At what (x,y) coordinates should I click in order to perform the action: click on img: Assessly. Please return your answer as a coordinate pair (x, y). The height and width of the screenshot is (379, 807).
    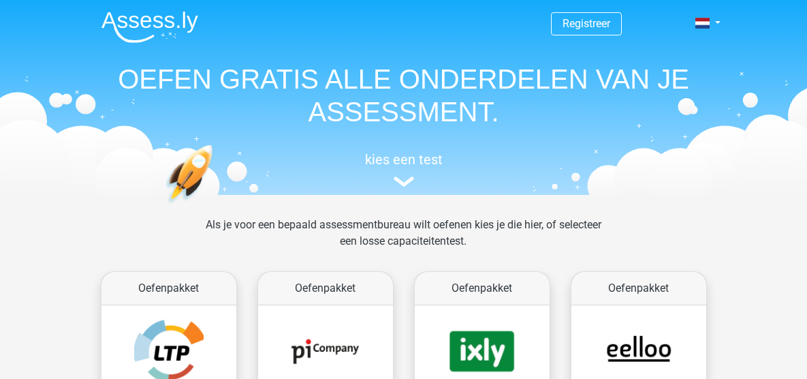
    Looking at the image, I should click on (150, 27).